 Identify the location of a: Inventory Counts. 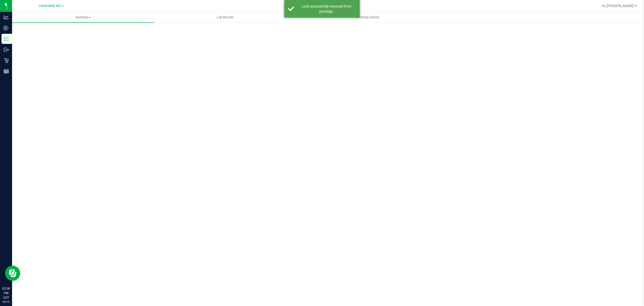
(368, 18).